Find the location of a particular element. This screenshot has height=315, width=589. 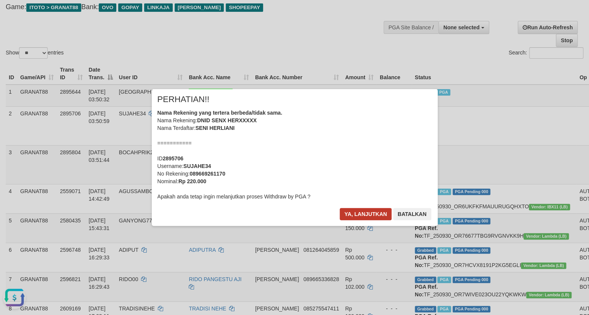

button: Batalkan is located at coordinates (412, 214).